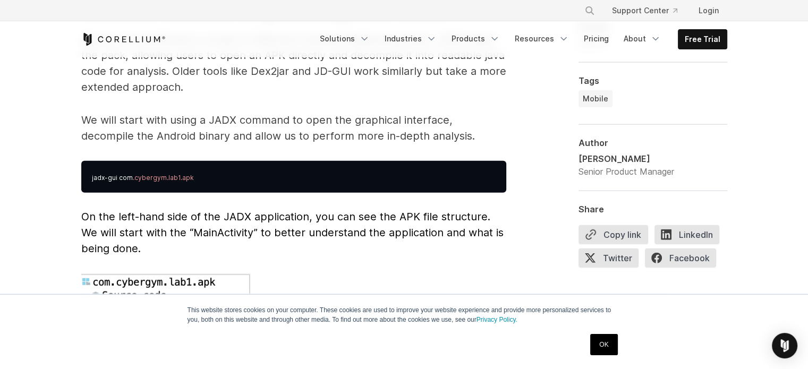  I want to click on span: LinkedIn, so click(687, 234).